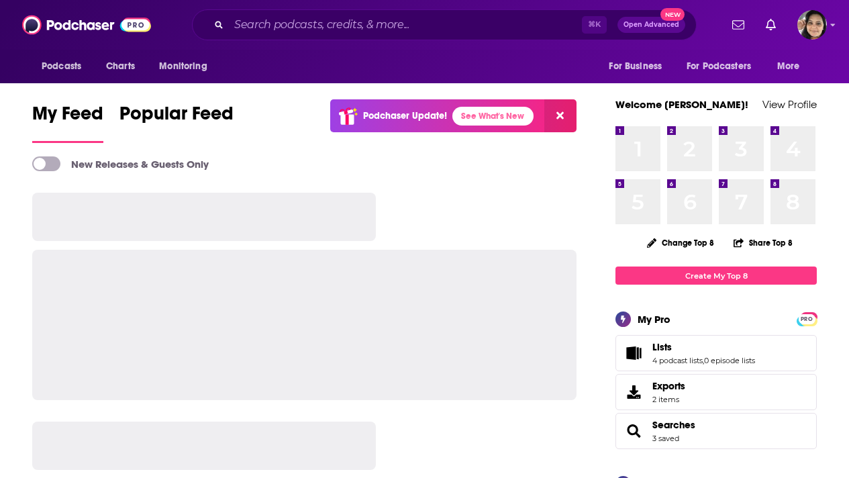 The height and width of the screenshot is (478, 849). I want to click on button: Change Top 8, so click(681, 242).